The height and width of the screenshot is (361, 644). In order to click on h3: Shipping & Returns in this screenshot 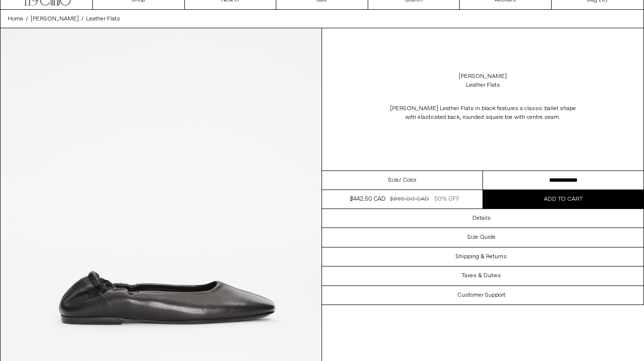, I will do `click(481, 256)`.